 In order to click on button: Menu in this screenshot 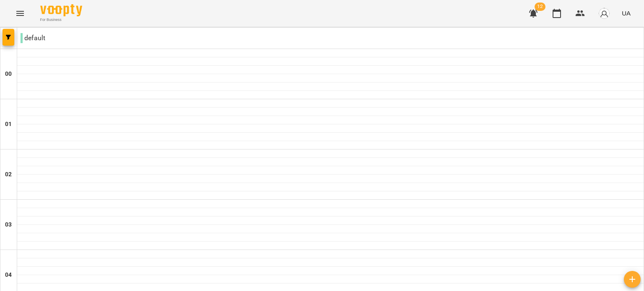, I will do `click(20, 14)`.